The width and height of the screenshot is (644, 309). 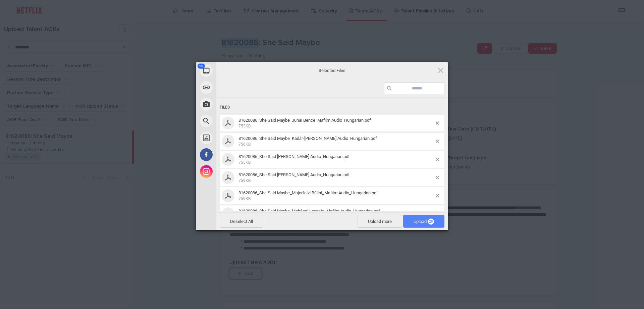 I want to click on span: Click here or hit ESC to close picker, so click(x=441, y=70).